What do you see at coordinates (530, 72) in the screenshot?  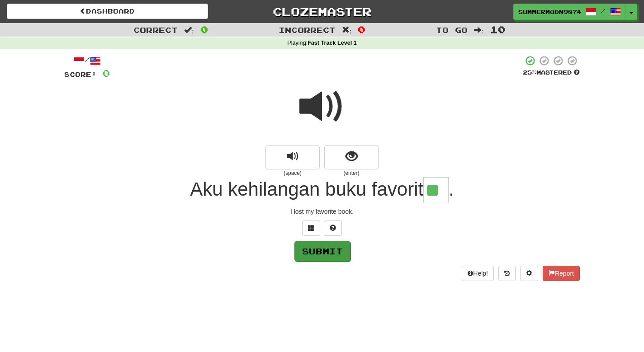 I see `span: 25 %` at bounding box center [530, 72].